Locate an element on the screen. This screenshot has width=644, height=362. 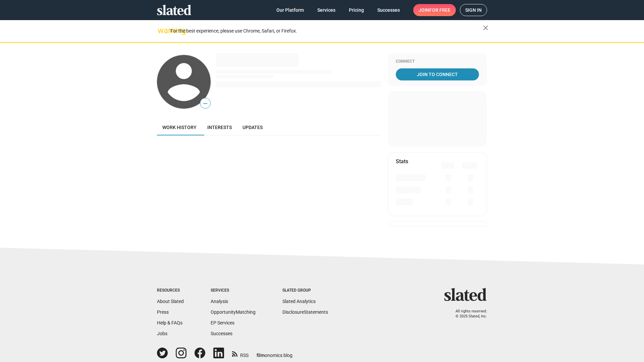
a: filmonomics blog is located at coordinates (274, 352).